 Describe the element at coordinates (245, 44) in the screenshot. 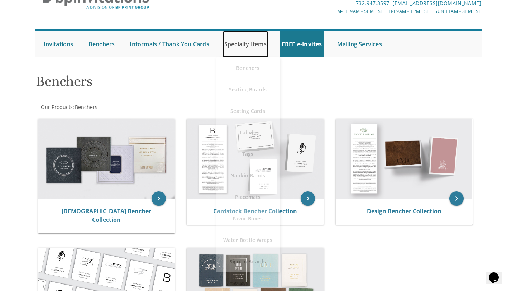

I see `a: Specialty Items` at that location.